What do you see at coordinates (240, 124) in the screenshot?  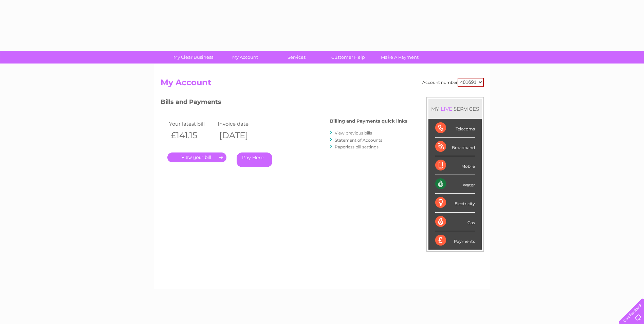 I see `td: Invoice date` at bounding box center [240, 124].